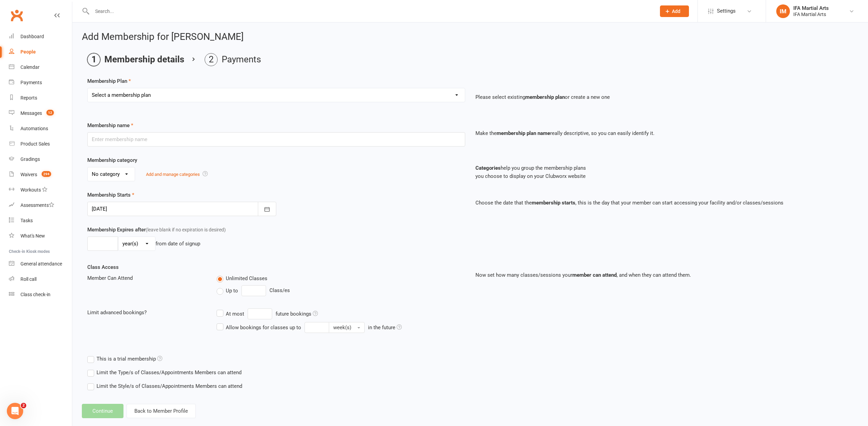 Image resolution: width=868 pixels, height=426 pixels. Describe the element at coordinates (30, 159) in the screenshot. I see `div: Gradings` at that location.